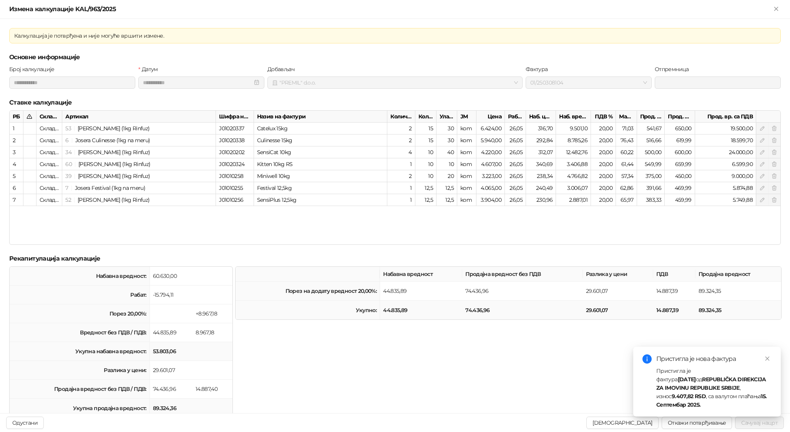 This screenshot has height=432, width=790. What do you see at coordinates (688, 396) in the screenshot?
I see `strong: 9.407,82 RSD` at bounding box center [688, 396].